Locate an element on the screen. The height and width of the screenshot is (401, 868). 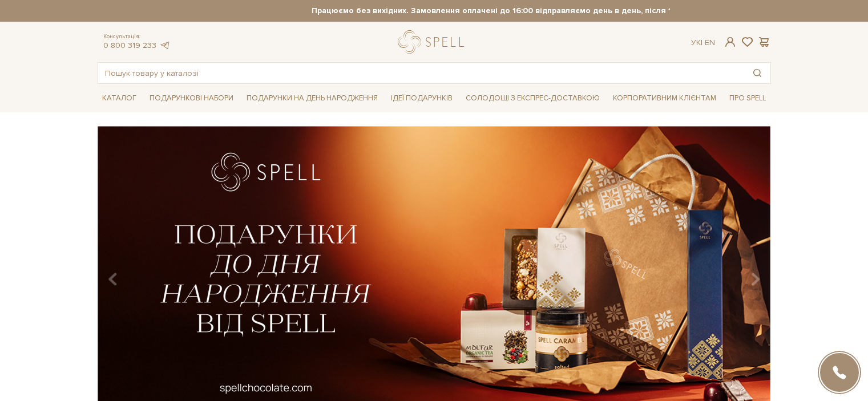
a: 0 800 319 233 is located at coordinates (130, 45).